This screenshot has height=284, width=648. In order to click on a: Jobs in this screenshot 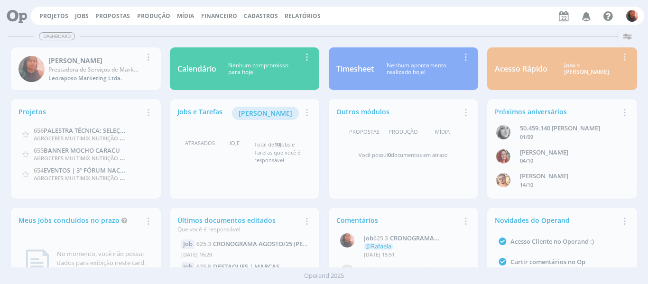, I will do `click(82, 16)`.